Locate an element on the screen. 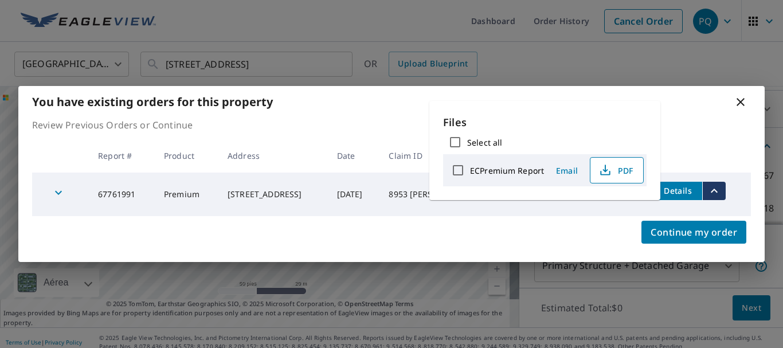  button: Continue my order is located at coordinates (694, 232).